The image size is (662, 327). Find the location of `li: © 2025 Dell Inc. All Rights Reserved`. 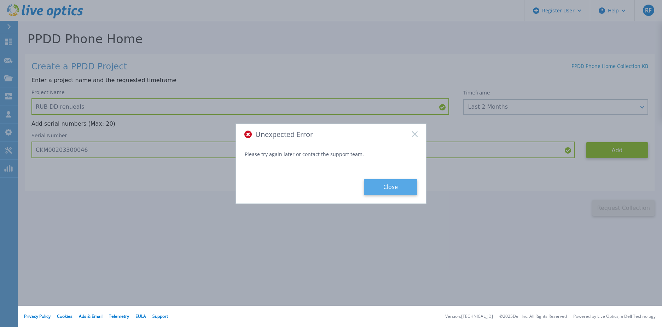

li: © 2025 Dell Inc. All Rights Reserved is located at coordinates (533, 316).